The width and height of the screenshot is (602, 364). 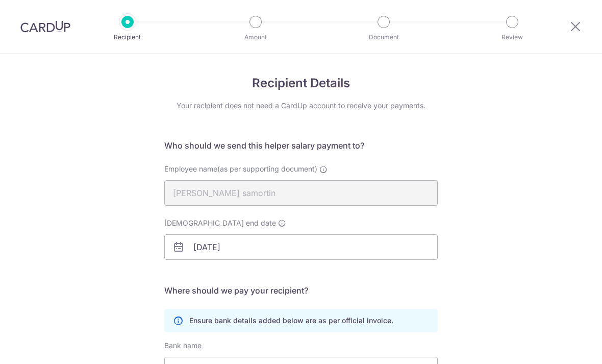 What do you see at coordinates (301, 106) in the screenshot?
I see `div: Your recipient does not need a CardUp account to receive your payments.` at bounding box center [301, 106].